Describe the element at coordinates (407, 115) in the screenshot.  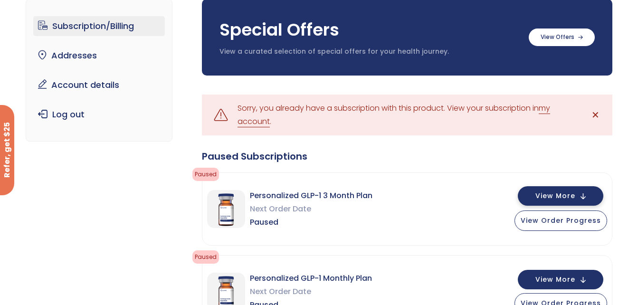
I see `div: Sorry, you already have a subscription with this product. View your subscription in .` at that location.